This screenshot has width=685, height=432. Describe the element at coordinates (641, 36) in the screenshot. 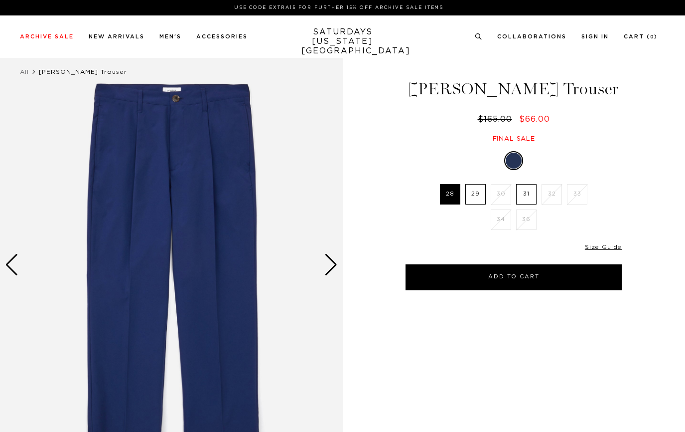

I see `a: Cart (0)` at that location.